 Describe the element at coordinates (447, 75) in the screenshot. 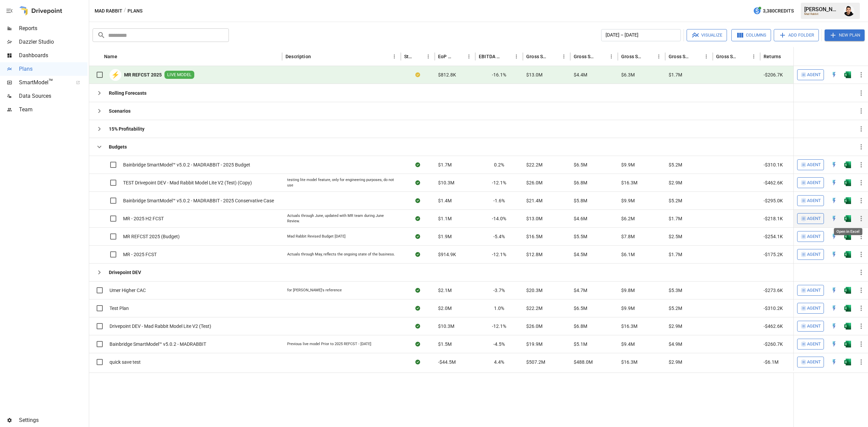

I see `span: $812.8K` at that location.